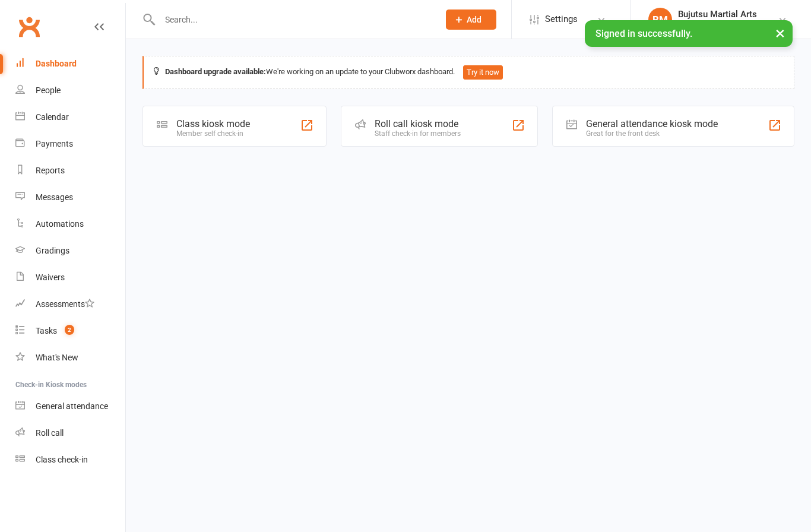 The width and height of the screenshot is (811, 532). What do you see at coordinates (294, 19) in the screenshot?
I see `input: Search...` at bounding box center [294, 19].